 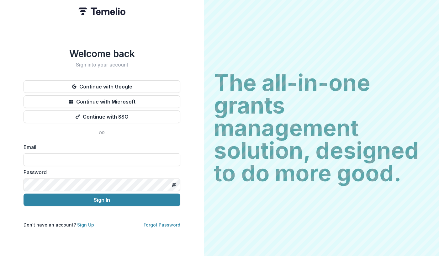 I want to click on button: Sign In, so click(x=102, y=200).